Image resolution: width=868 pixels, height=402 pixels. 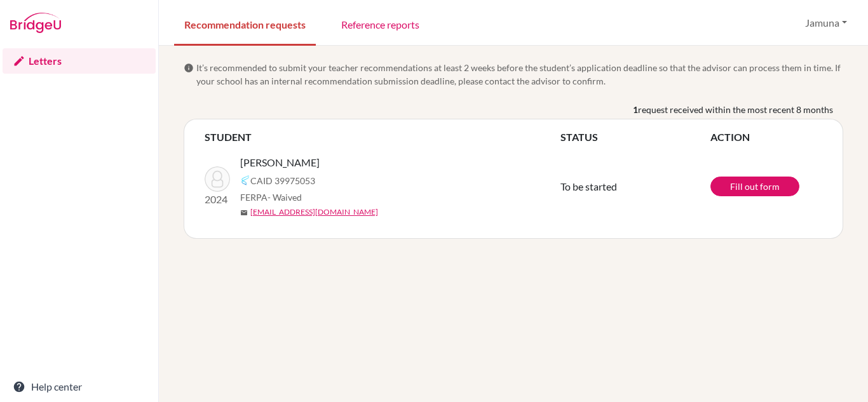 I want to click on button: Jamuna, so click(x=826, y=23).